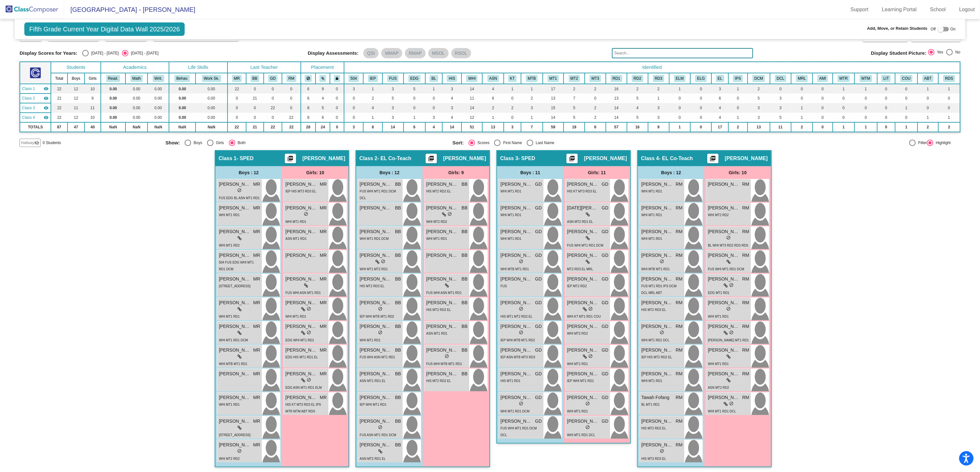 This screenshot has width=980, height=472. What do you see at coordinates (953, 29) in the screenshot?
I see `span: On` at bounding box center [953, 29].